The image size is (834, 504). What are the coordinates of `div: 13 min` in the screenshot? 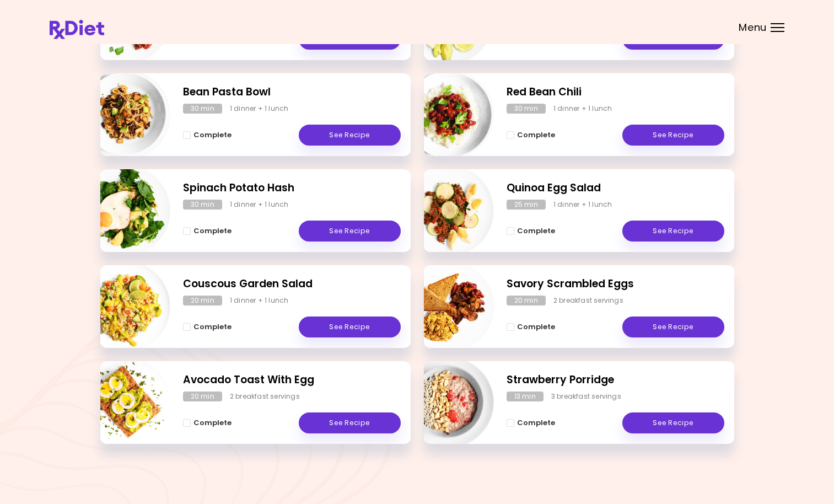 It's located at (524, 396).